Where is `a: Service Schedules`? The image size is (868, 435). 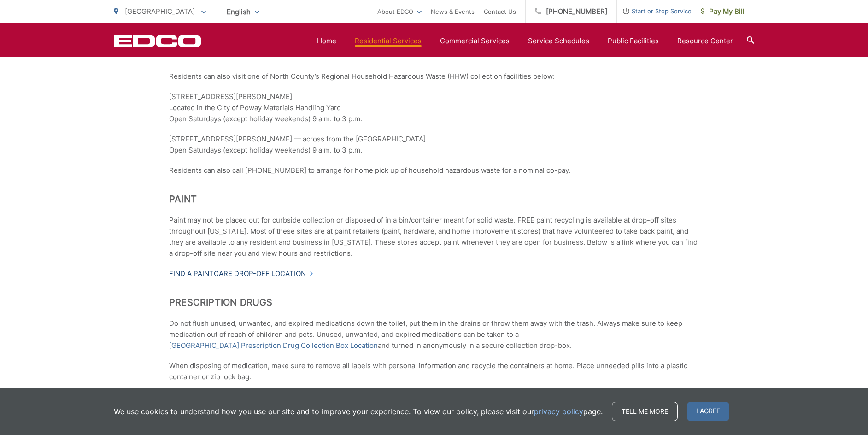 a: Service Schedules is located at coordinates (558, 41).